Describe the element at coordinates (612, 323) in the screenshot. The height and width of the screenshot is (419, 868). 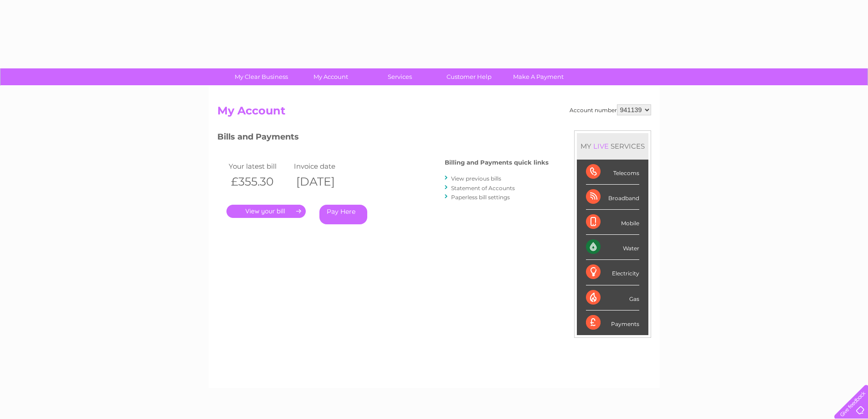
I see `div: Payments` at that location.